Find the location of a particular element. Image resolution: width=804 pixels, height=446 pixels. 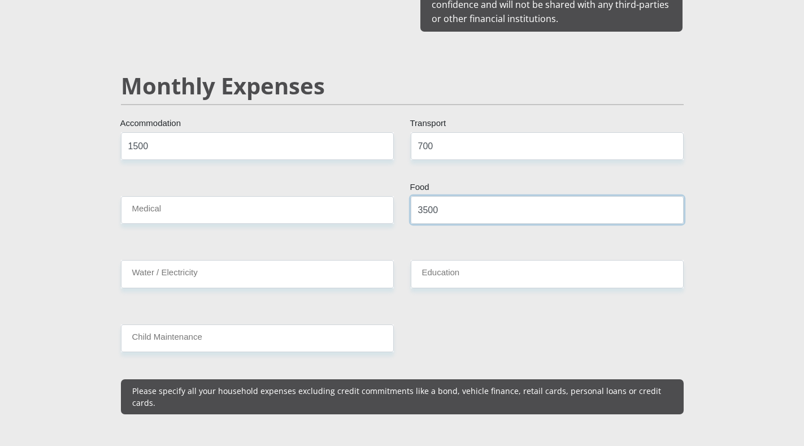

p: Please specify all your household expenses excluding credit commitments like a bond, vehicle fina... is located at coordinates (402, 397).